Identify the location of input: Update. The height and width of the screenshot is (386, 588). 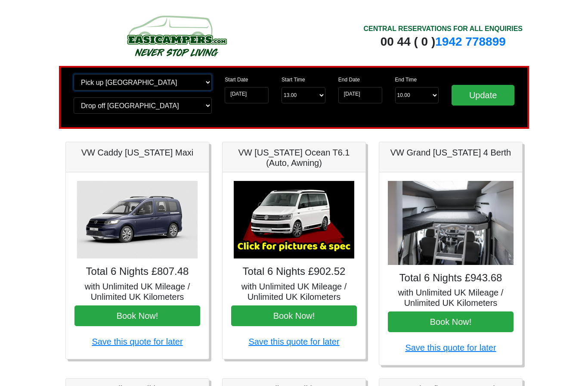
(483, 95).